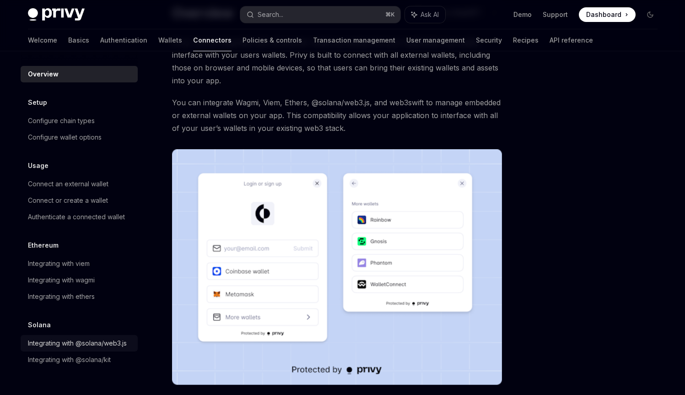 The width and height of the screenshot is (685, 395). I want to click on span: ⌘ K, so click(390, 15).